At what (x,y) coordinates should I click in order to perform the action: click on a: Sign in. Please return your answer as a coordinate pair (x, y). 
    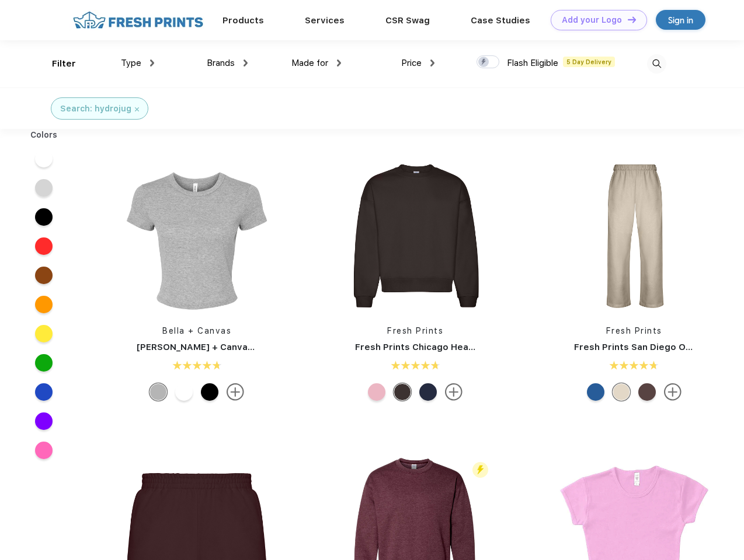
    Looking at the image, I should click on (681, 20).